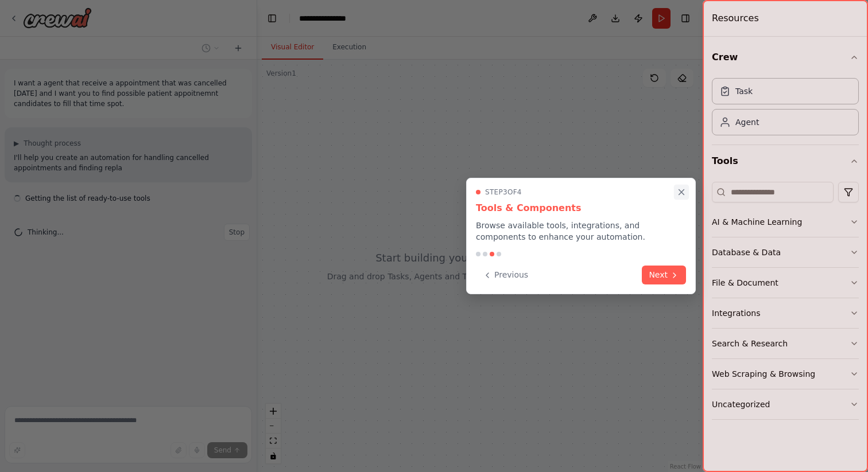  I want to click on button: Hide left sidebar, so click(272, 18).